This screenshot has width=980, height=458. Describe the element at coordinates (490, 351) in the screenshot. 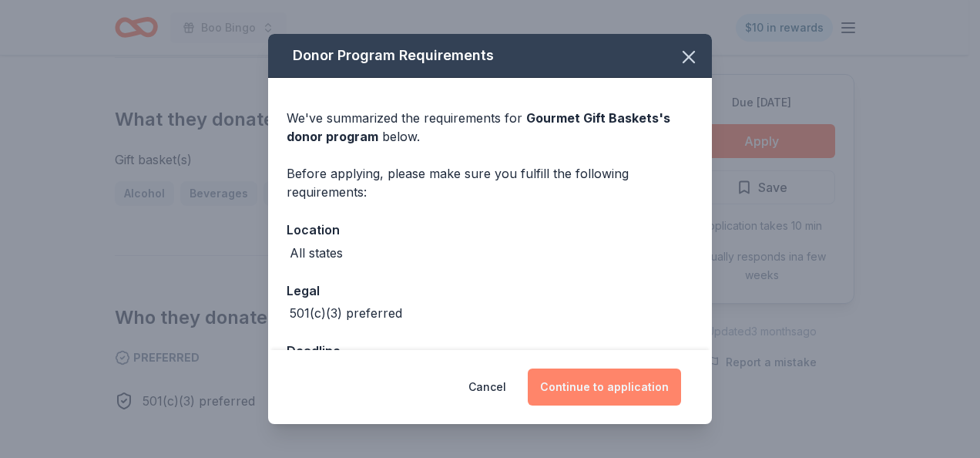

I see `div: Deadline` at that location.